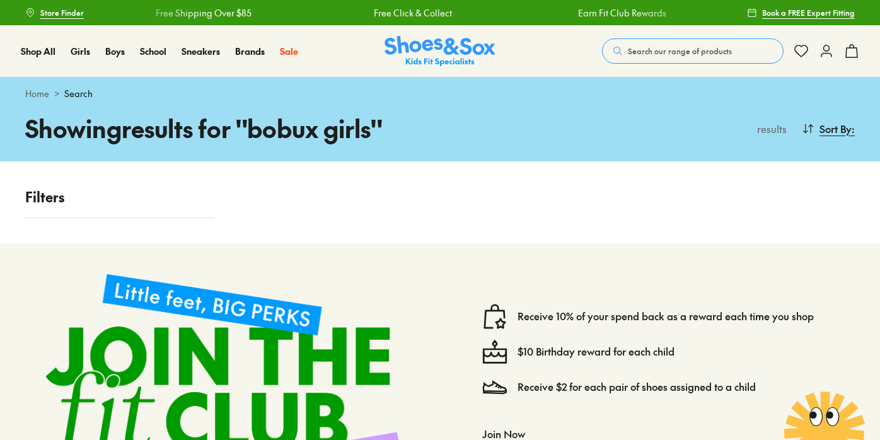 Image resolution: width=880 pixels, height=440 pixels. Describe the element at coordinates (495, 352) in the screenshot. I see `img: cake--candle-birthday-event-special-sweet-cake-bake.svg` at that location.